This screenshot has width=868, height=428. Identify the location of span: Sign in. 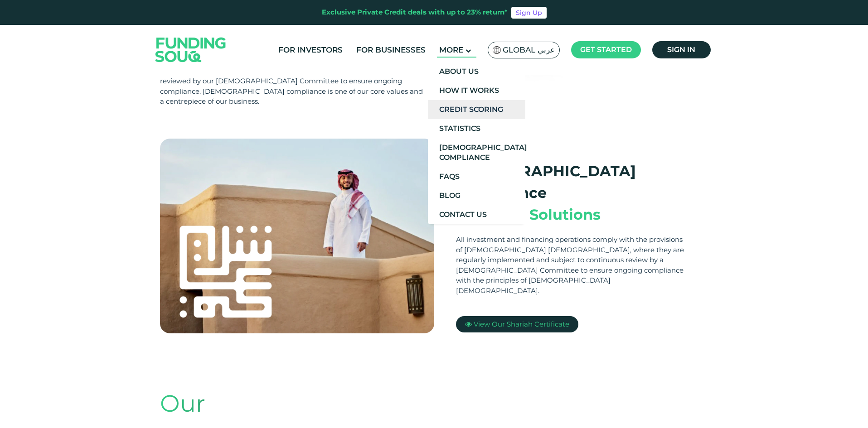
(681, 49).